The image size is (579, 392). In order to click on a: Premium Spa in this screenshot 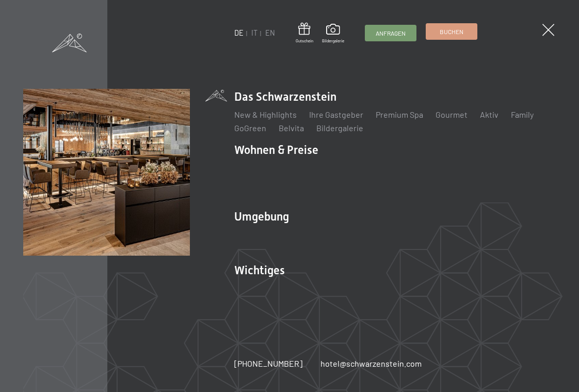, I will do `click(400, 114)`.